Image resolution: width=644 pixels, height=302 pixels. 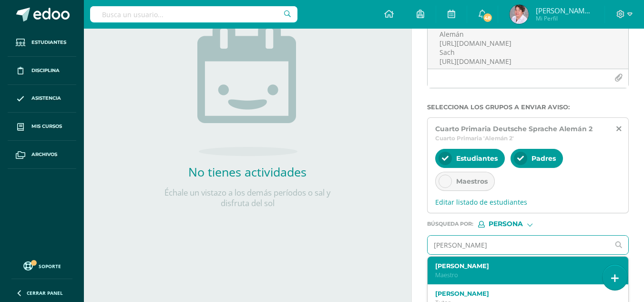 What do you see at coordinates (247, 172) in the screenshot?
I see `h2: No tienes actividades` at bounding box center [247, 172].